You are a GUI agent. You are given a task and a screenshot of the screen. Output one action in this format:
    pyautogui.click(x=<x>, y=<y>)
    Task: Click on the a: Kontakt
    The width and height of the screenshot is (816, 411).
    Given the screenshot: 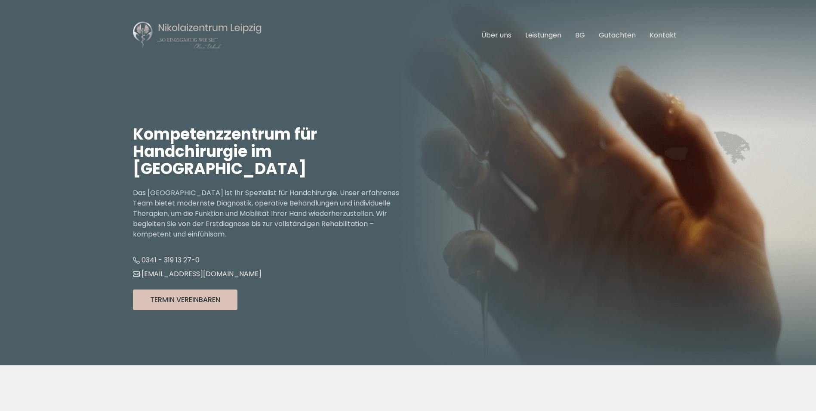 What is the action you would take?
    pyautogui.click(x=663, y=35)
    